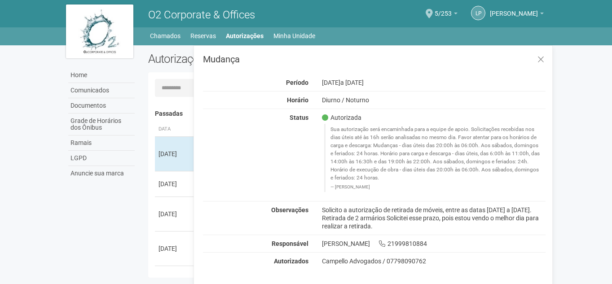 This screenshot has width=612, height=284. I want to click on a: Documentos, so click(102, 106).